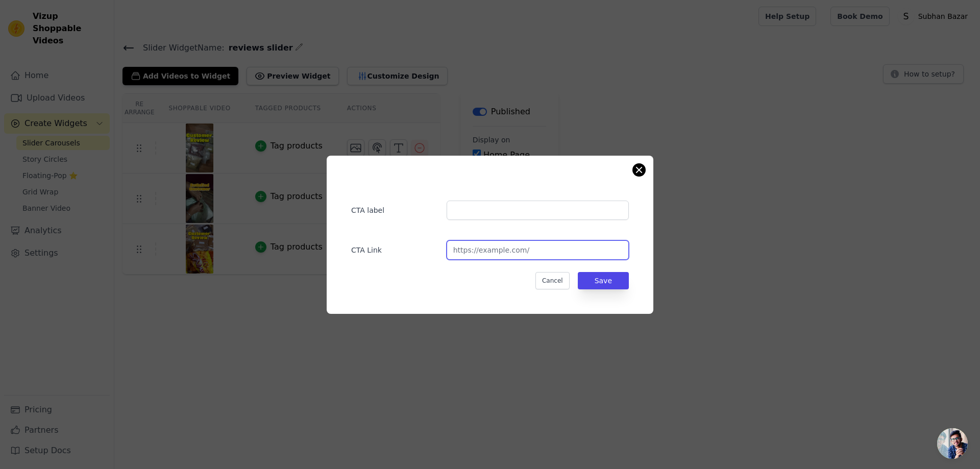 The width and height of the screenshot is (980, 469). Describe the element at coordinates (553, 281) in the screenshot. I see `button: Cancel` at that location.